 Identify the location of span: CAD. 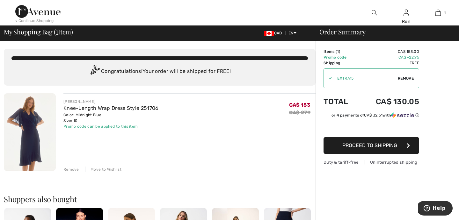
(274, 33).